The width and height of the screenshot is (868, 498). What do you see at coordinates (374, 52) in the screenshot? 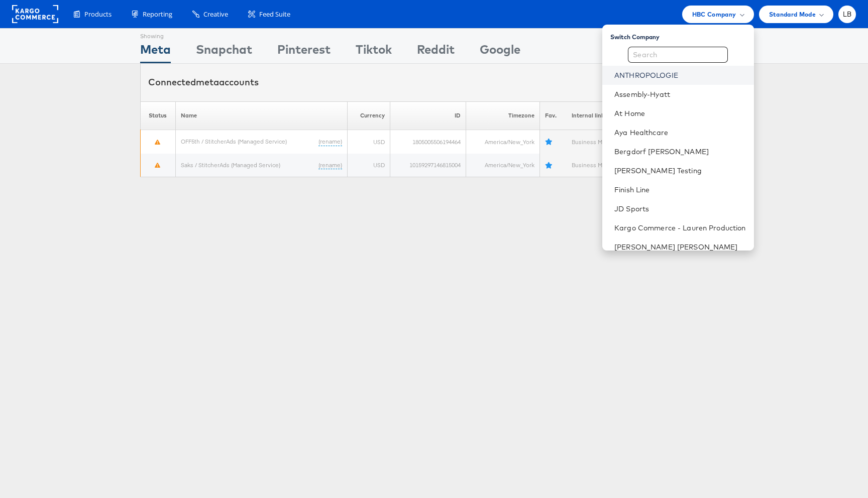
I see `div: Tiktok` at bounding box center [374, 52].